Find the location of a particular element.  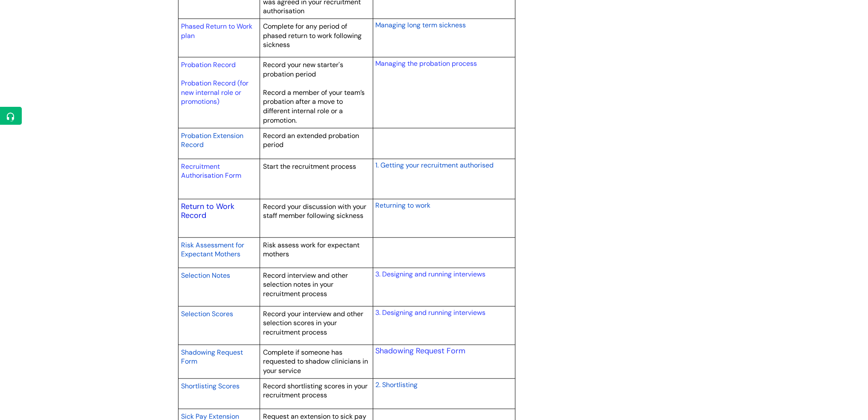

span: Record an extended probation period is located at coordinates (311, 140).